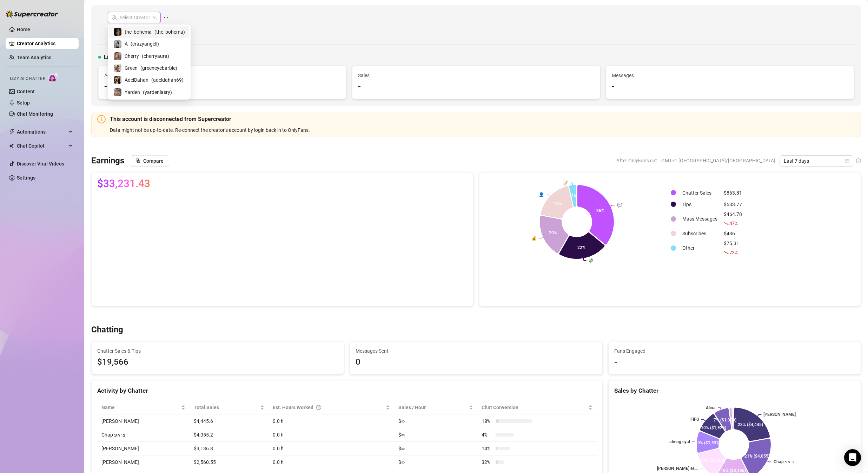 This screenshot has width=868, height=473. What do you see at coordinates (537, 408) in the screenshot?
I see `th: Chat Conversion` at bounding box center [537, 408].